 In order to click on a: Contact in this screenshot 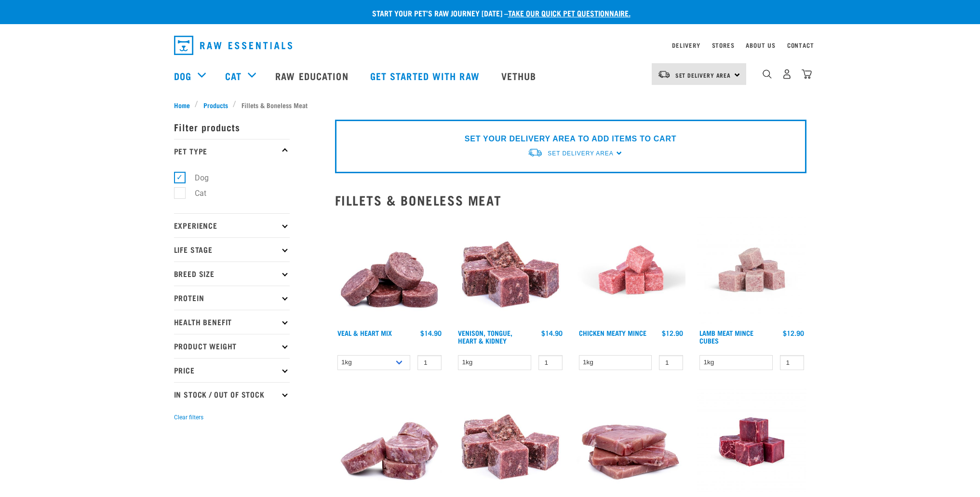, I will do `click(801, 45)`.